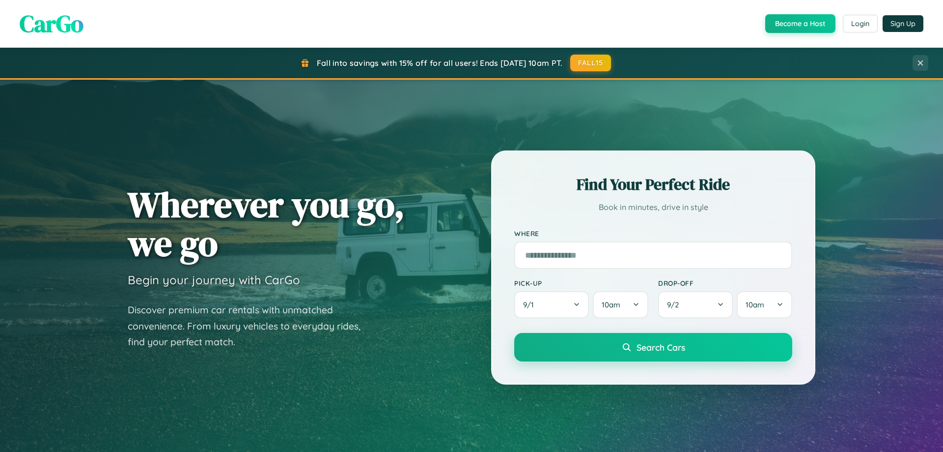 The width and height of the screenshot is (943, 452). Describe the element at coordinates (696, 304) in the screenshot. I see `button: 9/2` at that location.